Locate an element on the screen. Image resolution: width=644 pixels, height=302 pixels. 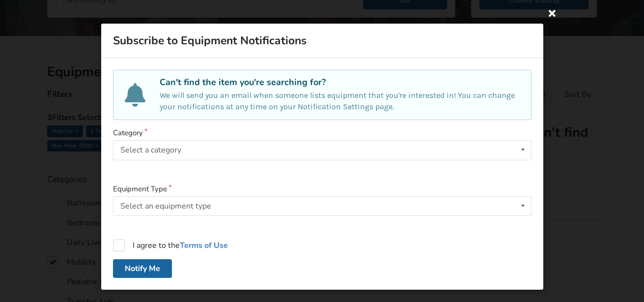
div: Can't find the item you're searching for? is located at coordinates (339, 82).